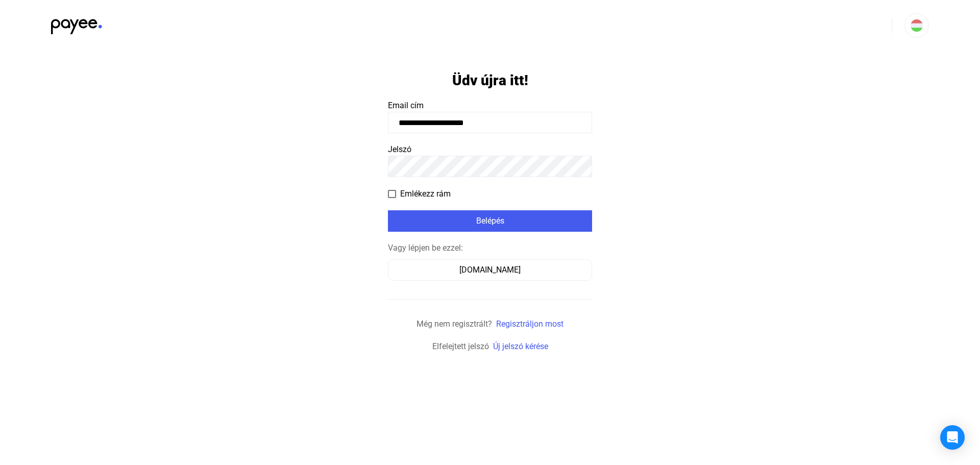  What do you see at coordinates (490, 221) in the screenshot?
I see `button: Belépés` at bounding box center [490, 221].